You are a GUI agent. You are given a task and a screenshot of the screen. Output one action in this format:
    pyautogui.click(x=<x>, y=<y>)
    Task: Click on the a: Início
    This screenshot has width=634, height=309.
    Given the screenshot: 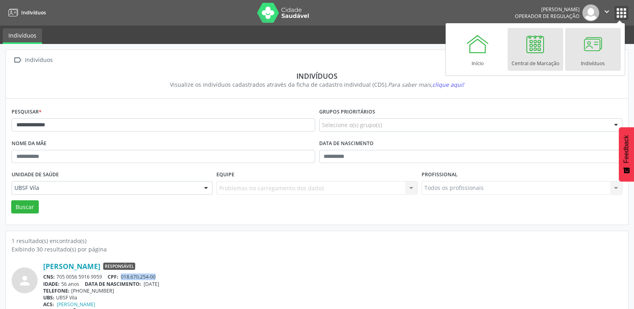 What is the action you would take?
    pyautogui.click(x=478, y=49)
    